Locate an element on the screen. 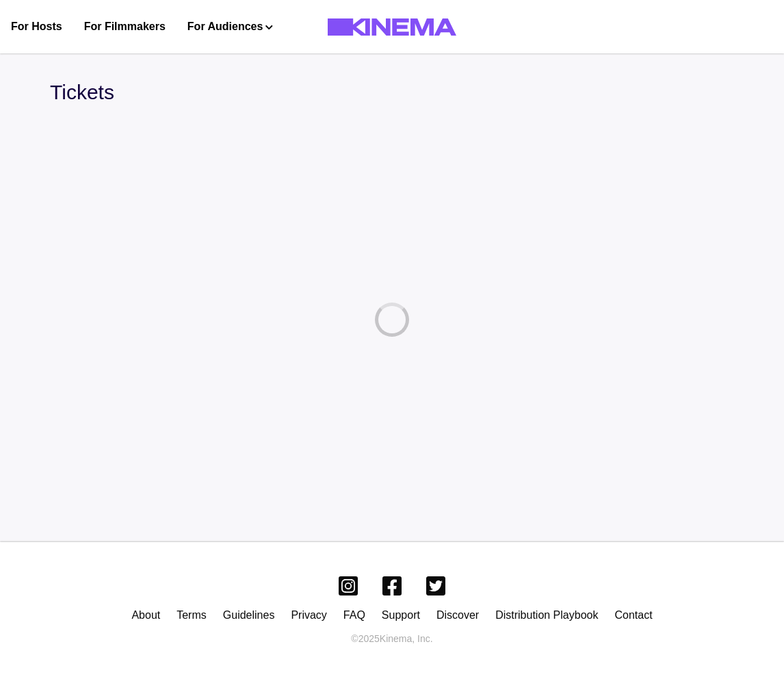 This screenshot has height=679, width=784. a: Guidelines is located at coordinates (249, 615).